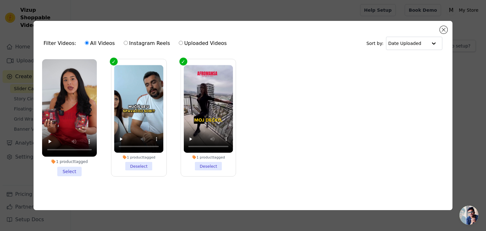 This screenshot has height=231, width=486. Describe the element at coordinates (137, 43) in the screenshot. I see `div: Filter Videos:` at that location.